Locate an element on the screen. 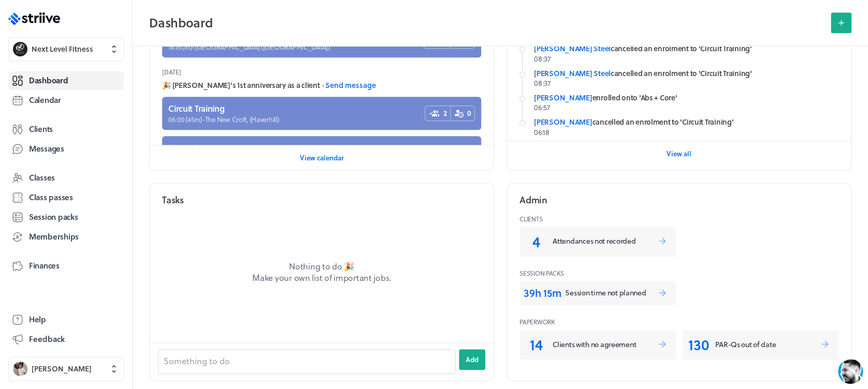  p: 06:57 is located at coordinates (686, 108).